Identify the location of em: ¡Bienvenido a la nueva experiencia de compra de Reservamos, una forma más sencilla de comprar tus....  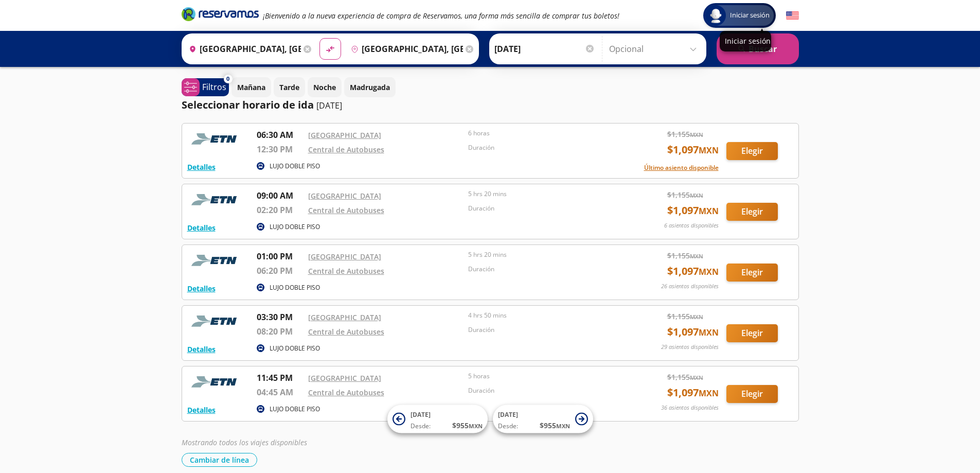
(440, 15).